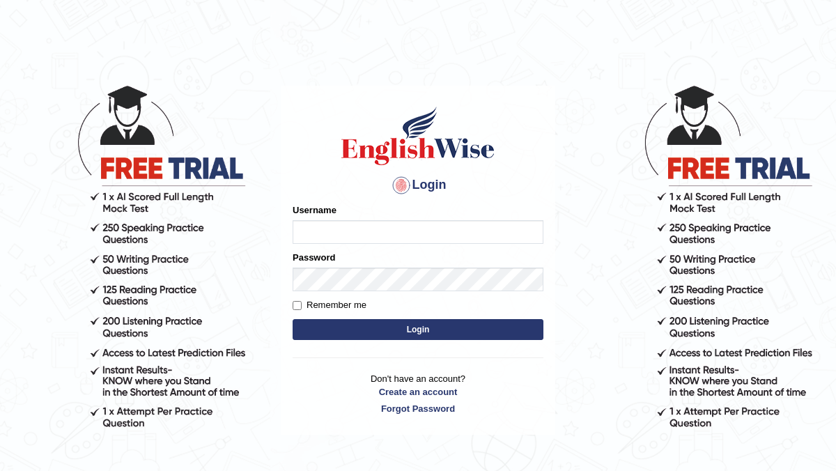 The height and width of the screenshot is (471, 836). What do you see at coordinates (314, 257) in the screenshot?
I see `label: Password` at bounding box center [314, 257].